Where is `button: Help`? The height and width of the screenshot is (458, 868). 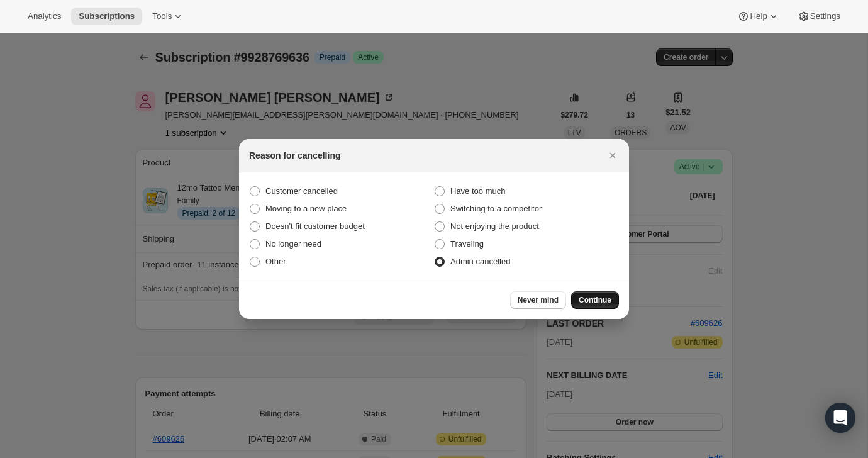 button: Help is located at coordinates (758, 16).